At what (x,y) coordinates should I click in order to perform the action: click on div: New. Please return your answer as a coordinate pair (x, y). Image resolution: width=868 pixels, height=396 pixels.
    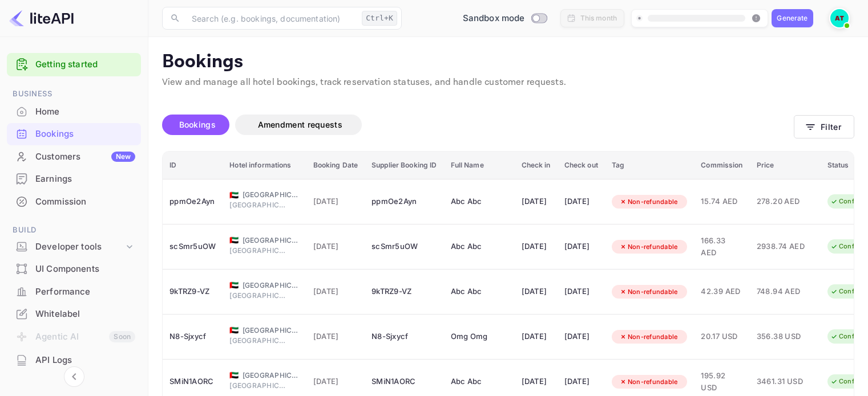
    Looking at the image, I should click on (123, 157).